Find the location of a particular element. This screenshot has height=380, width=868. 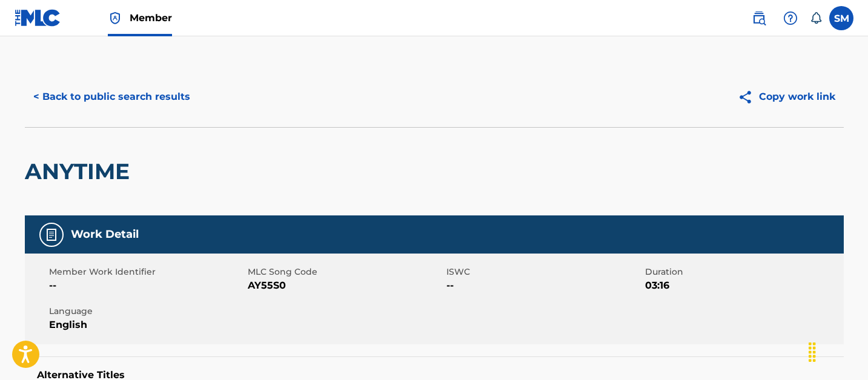

img: MLC Logo is located at coordinates (38, 18).